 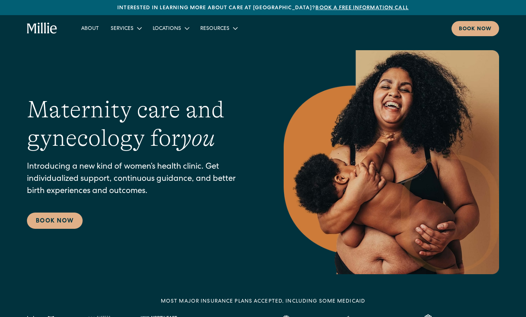 What do you see at coordinates (362, 8) in the screenshot?
I see `a: Book a free information call` at bounding box center [362, 8].